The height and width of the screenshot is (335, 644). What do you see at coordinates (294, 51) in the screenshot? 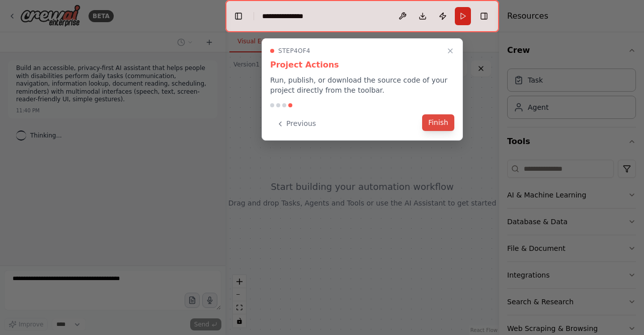
I see `span: Step 4 of 4` at bounding box center [294, 51].